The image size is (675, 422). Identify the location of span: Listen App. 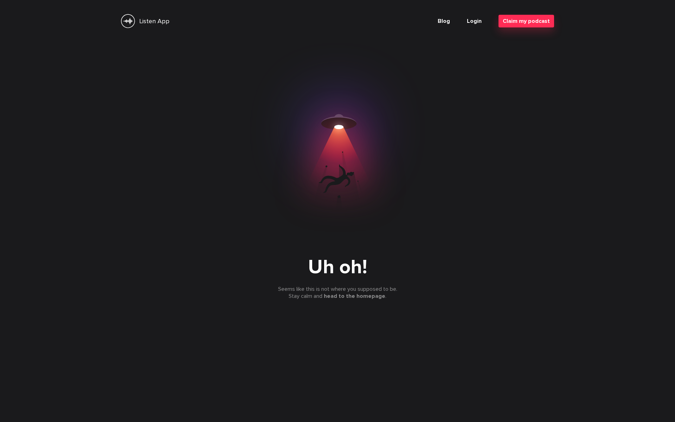
(154, 21).